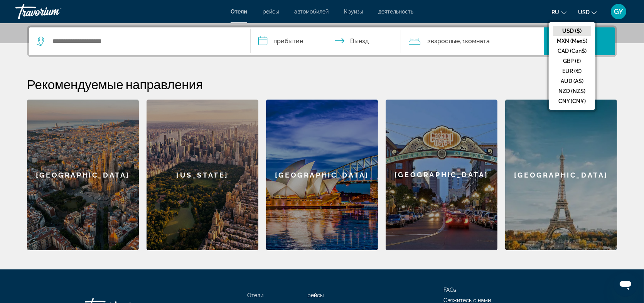  What do you see at coordinates (572, 61) in the screenshot?
I see `button: GBP (£)` at bounding box center [572, 61].